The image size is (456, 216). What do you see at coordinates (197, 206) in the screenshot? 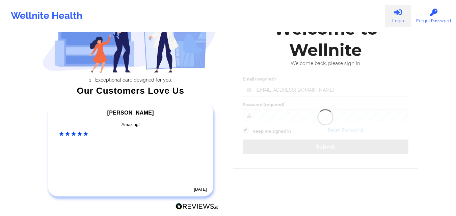
I see `img: Reviews.io Logo` at bounding box center [197, 206].